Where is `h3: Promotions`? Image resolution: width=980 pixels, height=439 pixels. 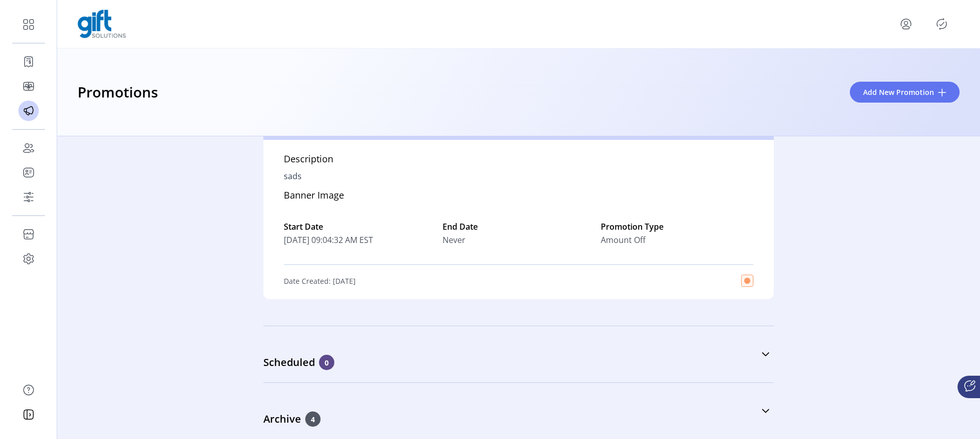 h3: Promotions is located at coordinates (118, 92).